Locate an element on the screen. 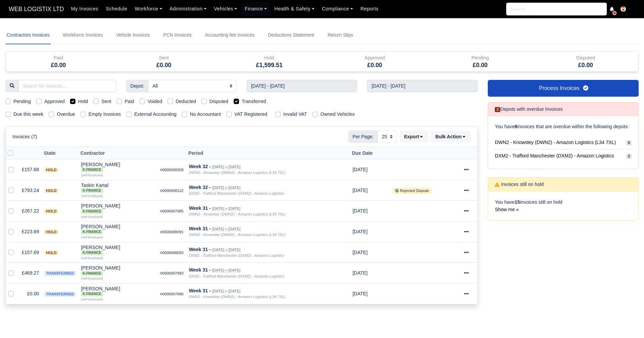 Image resolution: width=644 pixels, height=338 pixels. a: Deductions Statement is located at coordinates (291, 35).